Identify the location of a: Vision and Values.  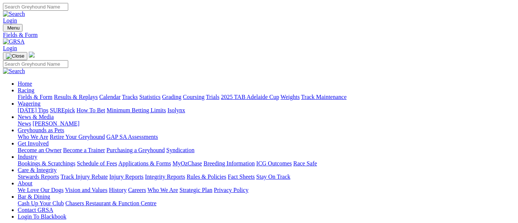
(86, 190).